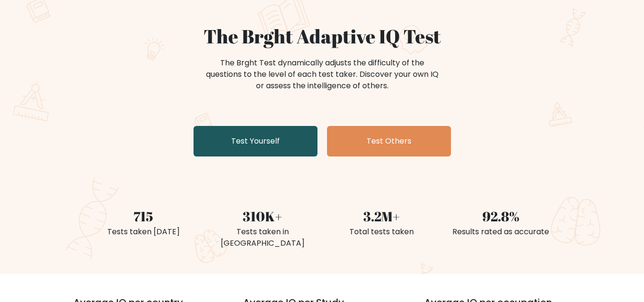 This screenshot has height=302, width=644. I want to click on a: Test Yourself, so click(255, 141).